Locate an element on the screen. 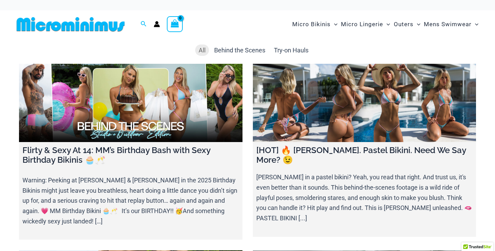  a: Search icon link is located at coordinates (144, 24).